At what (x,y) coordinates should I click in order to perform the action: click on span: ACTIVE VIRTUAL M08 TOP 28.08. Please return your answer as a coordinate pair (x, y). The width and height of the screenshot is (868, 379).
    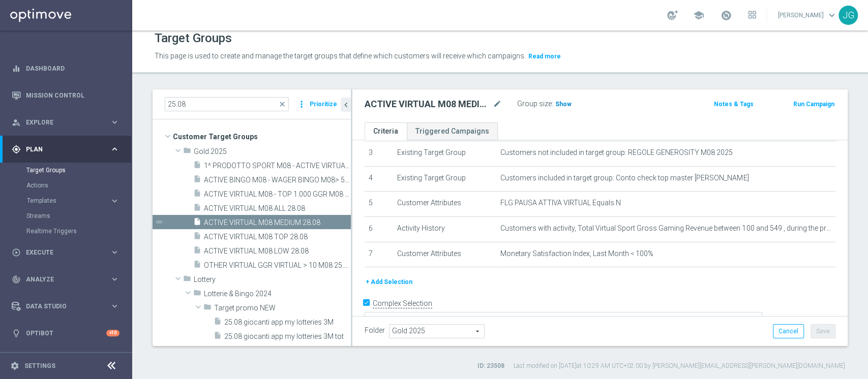
    Looking at the image, I should click on (277, 237).